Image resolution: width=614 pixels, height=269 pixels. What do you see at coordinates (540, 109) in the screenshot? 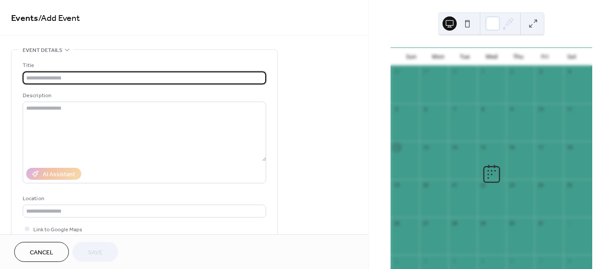
I see `div: 10` at bounding box center [540, 109].